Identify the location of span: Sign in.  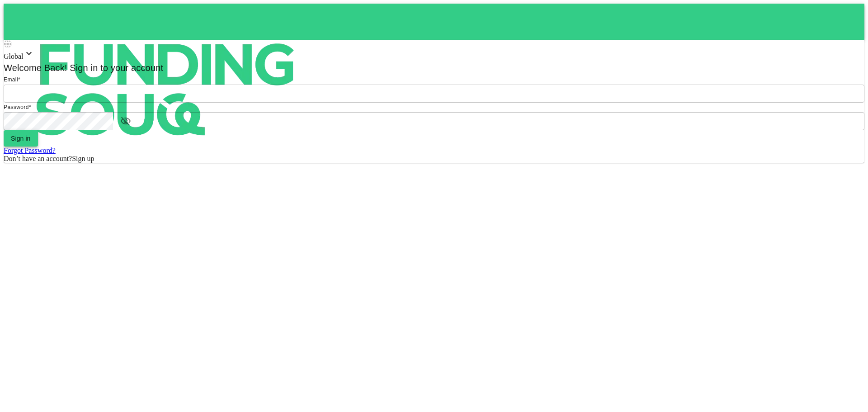
(21, 139).